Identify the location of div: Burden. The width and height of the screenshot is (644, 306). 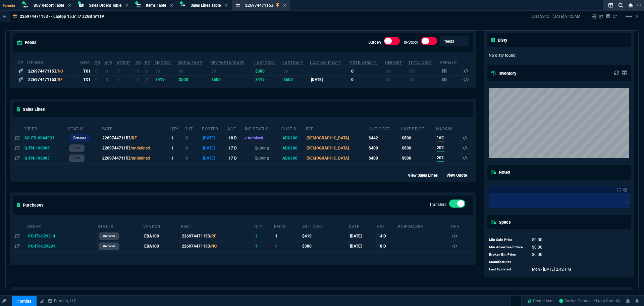
(392, 42).